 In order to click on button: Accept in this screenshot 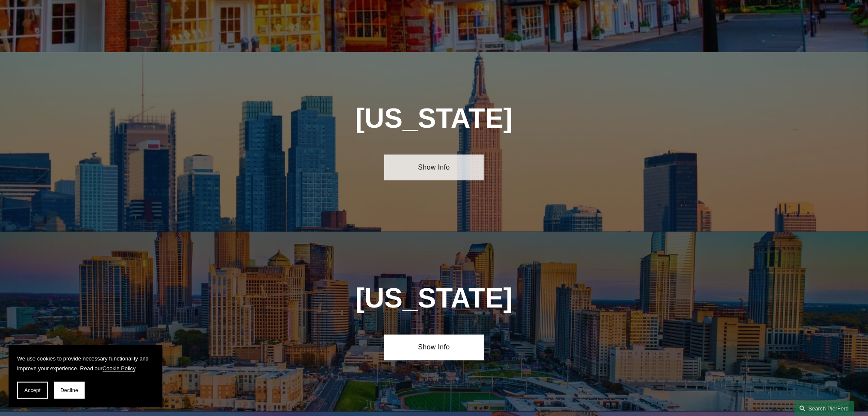, I will do `click(33, 391)`.